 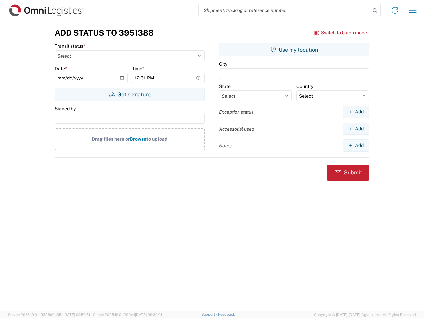 I want to click on label: Transit status, so click(x=70, y=46).